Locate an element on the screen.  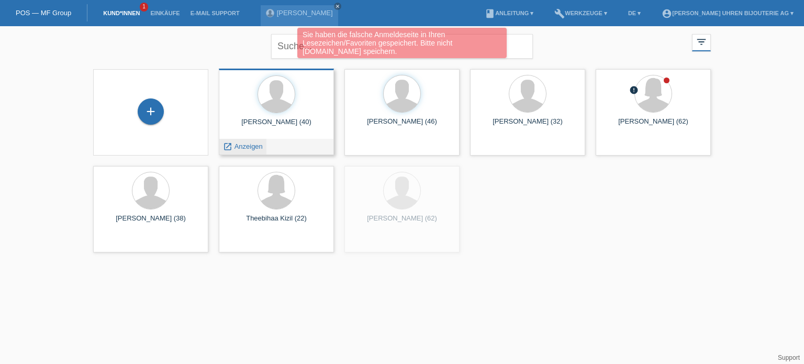
a: Einkäufe is located at coordinates (165, 13).